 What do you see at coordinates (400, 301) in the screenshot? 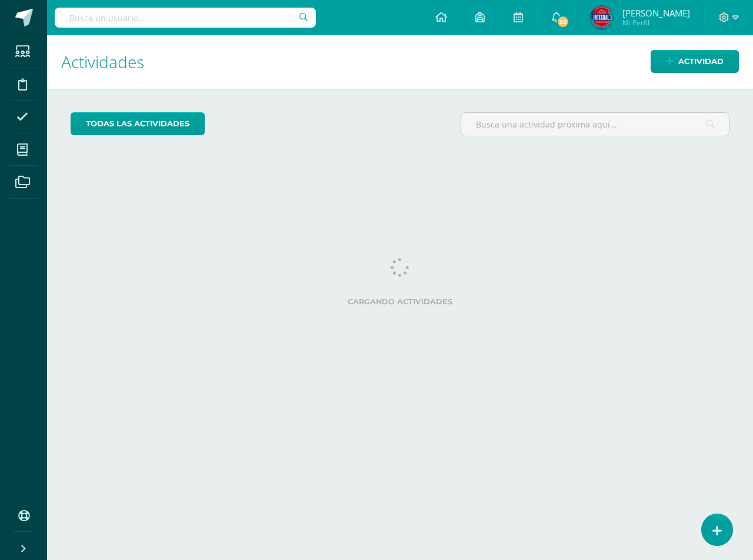
I see `label: Cargando actividades` at bounding box center [400, 301].